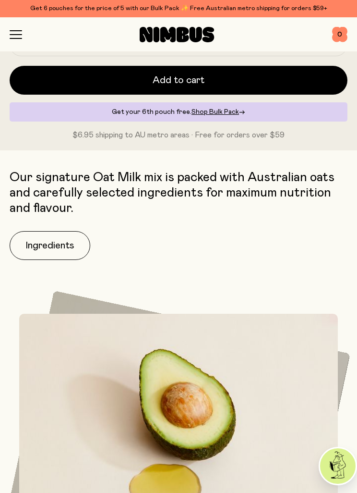  What do you see at coordinates (179, 9) in the screenshot?
I see `div: Get 6 pouches for the price of 5 with our Bulk Pack ✨ Free Australian metro shipping for orders $59+` at bounding box center [179, 9].